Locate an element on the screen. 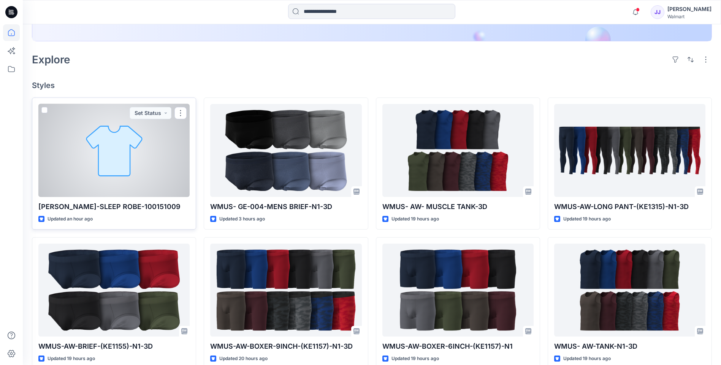  a: WMUS-AW-BOXER-6INCH-(KE1157)-N1 is located at coordinates (458, 290).